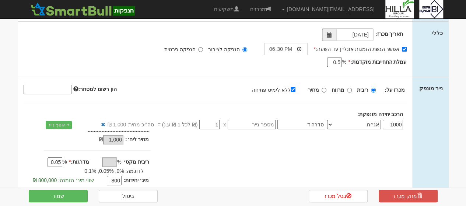  I want to click on a: בטל מכרז, so click(338, 196).